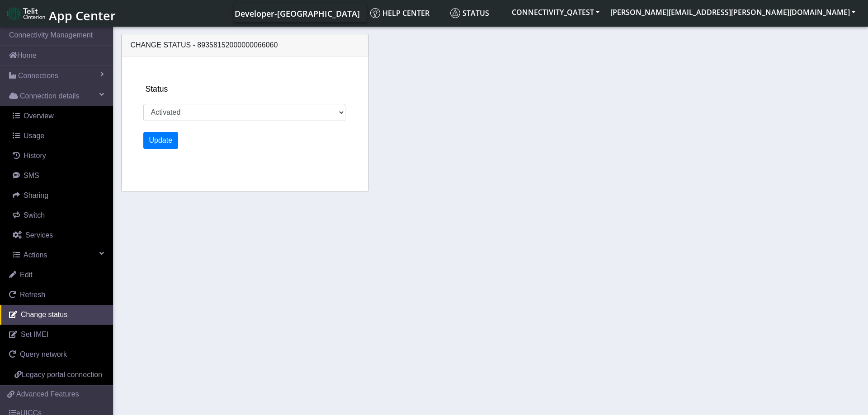 This screenshot has width=868, height=415. What do you see at coordinates (161, 141) in the screenshot?
I see `button: Update` at bounding box center [161, 141].